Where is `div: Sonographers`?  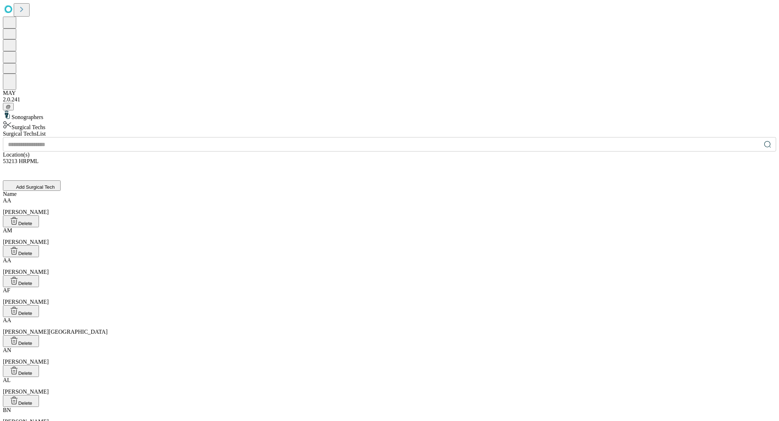 div: Sonographers is located at coordinates (390, 115).